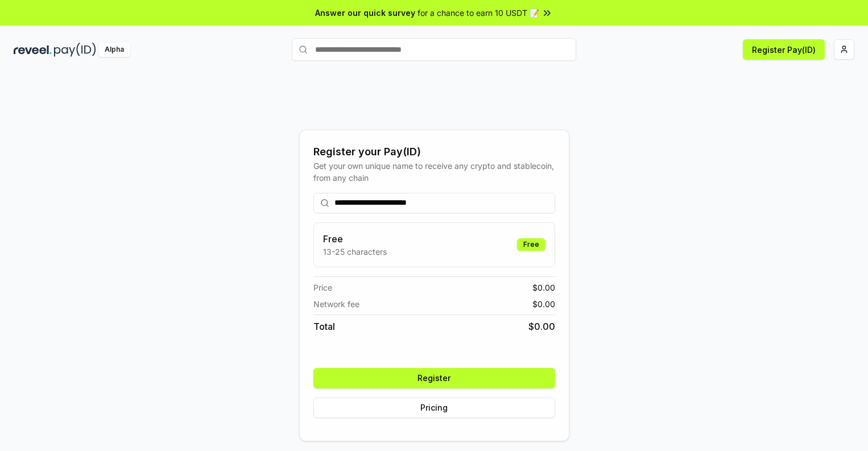  I want to click on button: Register, so click(434, 379).